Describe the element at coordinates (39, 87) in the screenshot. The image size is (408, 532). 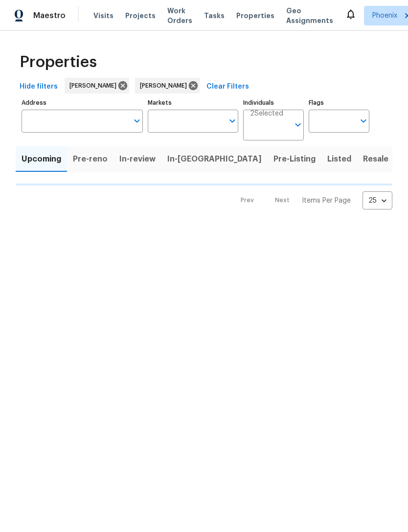
I see `span: Hide filters` at that location.